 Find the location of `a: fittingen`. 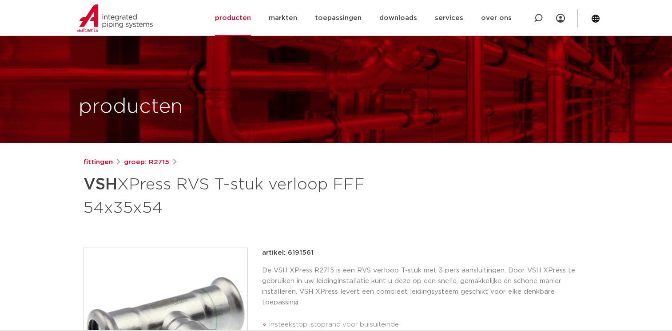

a: fittingen is located at coordinates (98, 163).